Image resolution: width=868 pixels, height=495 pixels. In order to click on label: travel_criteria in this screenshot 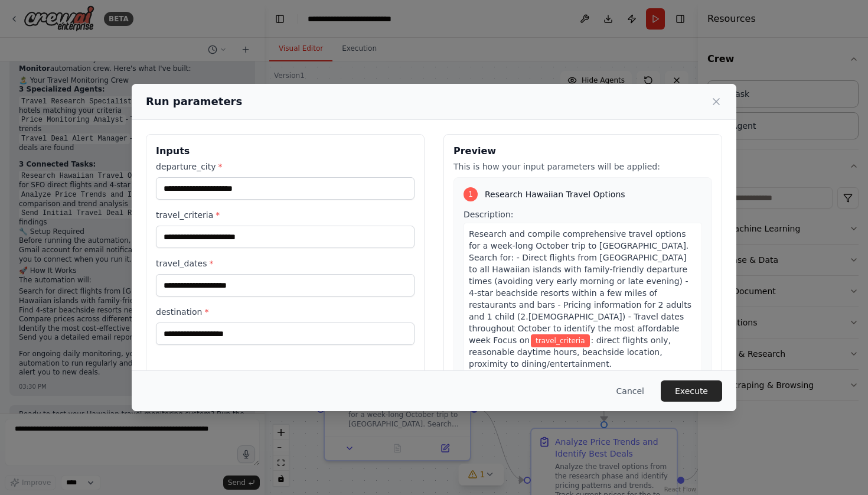, I will do `click(285, 215)`.